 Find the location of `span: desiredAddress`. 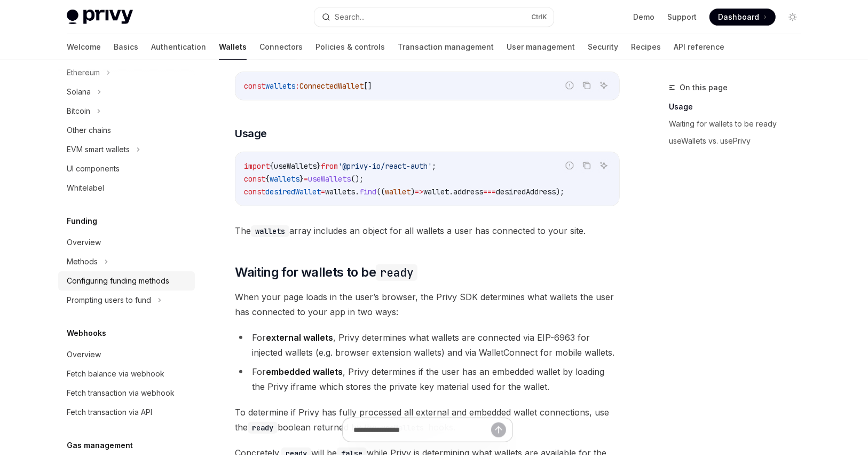

span: desiredAddress is located at coordinates (525, 192).